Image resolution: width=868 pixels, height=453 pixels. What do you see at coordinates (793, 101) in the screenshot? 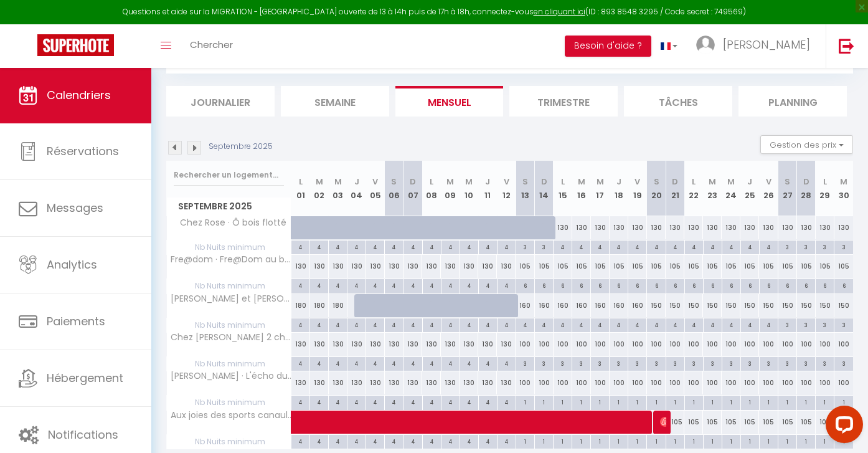
I see `li: Planning` at bounding box center [793, 101].